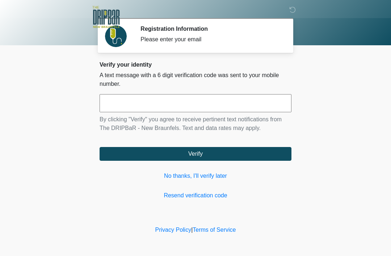  I want to click on p: A text message with a 6 digit verification code was sent to your mobile number., so click(196, 80).